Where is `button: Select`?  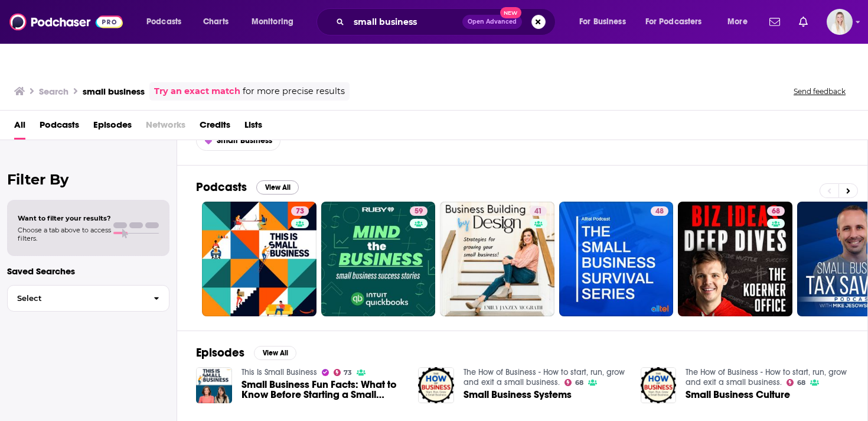
button: Select is located at coordinates (88, 298).